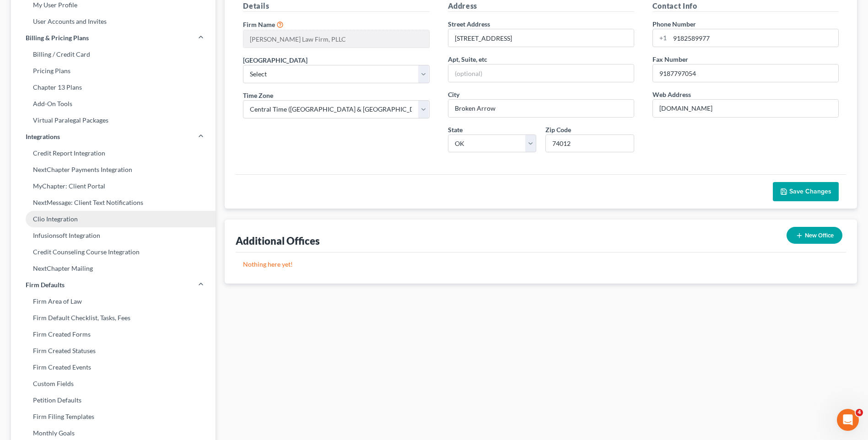 The height and width of the screenshot is (440, 868). I want to click on span: Firm Defaults, so click(45, 285).